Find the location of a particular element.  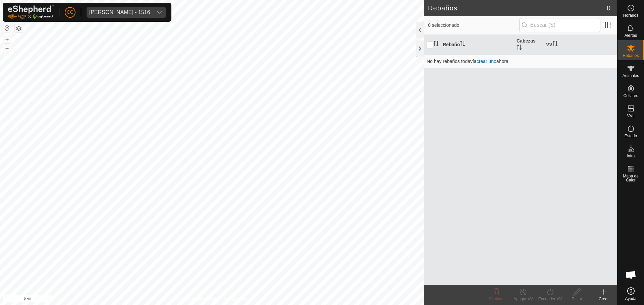

th: Rebaño is located at coordinates (477, 45).